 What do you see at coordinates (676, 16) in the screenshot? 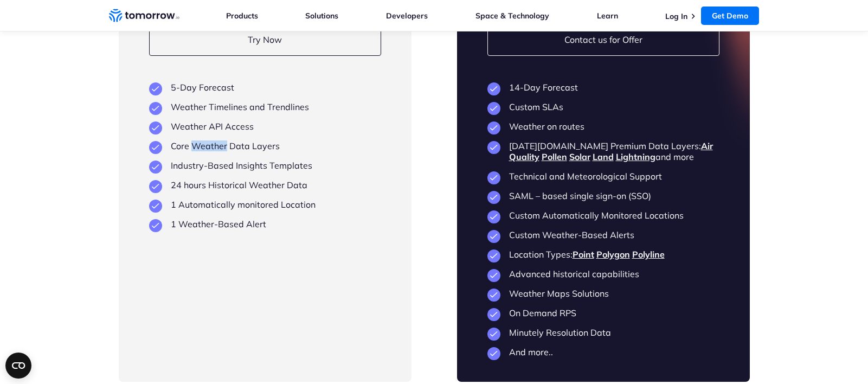
I see `a: Log In` at bounding box center [676, 16].